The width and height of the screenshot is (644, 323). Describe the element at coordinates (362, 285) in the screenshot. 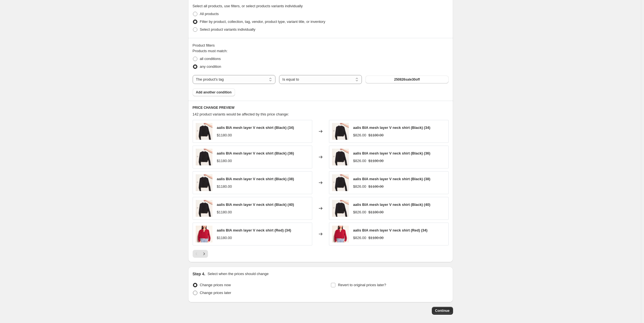

I see `span: Revert to original prices later?` at that location.